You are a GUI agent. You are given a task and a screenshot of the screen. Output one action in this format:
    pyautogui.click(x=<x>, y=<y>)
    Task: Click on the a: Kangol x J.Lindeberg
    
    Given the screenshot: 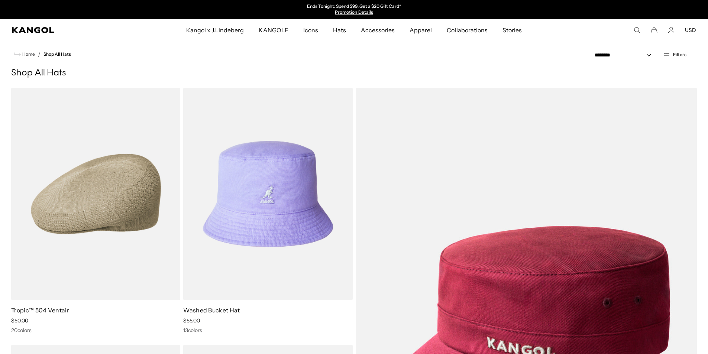 What is the action you would take?
    pyautogui.click(x=215, y=30)
    